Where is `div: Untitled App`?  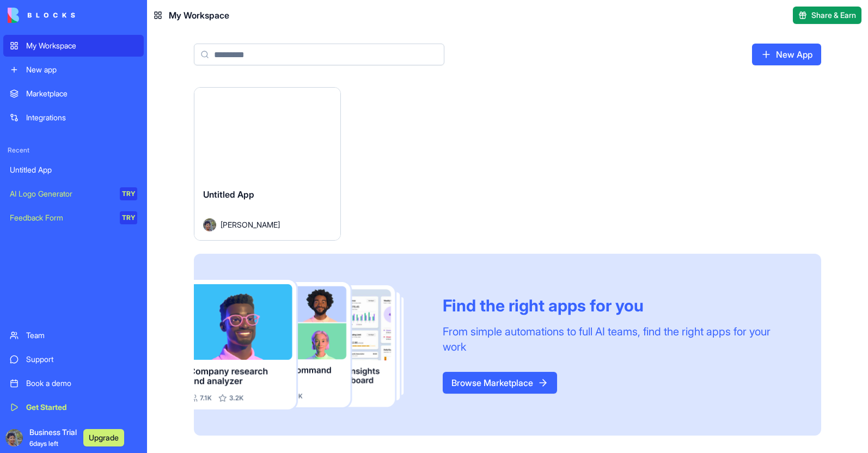
div: Untitled App is located at coordinates (74, 170).